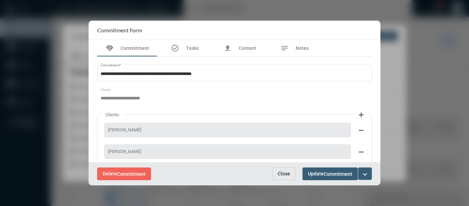 The width and height of the screenshot is (469, 206). Describe the element at coordinates (365, 174) in the screenshot. I see `mat-icon: expand_more` at that location.